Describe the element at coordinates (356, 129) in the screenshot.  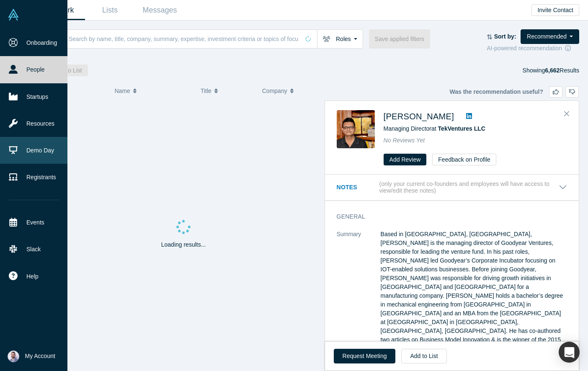
I see `img: Abhijit Ganguly's Profile Image` at that location.